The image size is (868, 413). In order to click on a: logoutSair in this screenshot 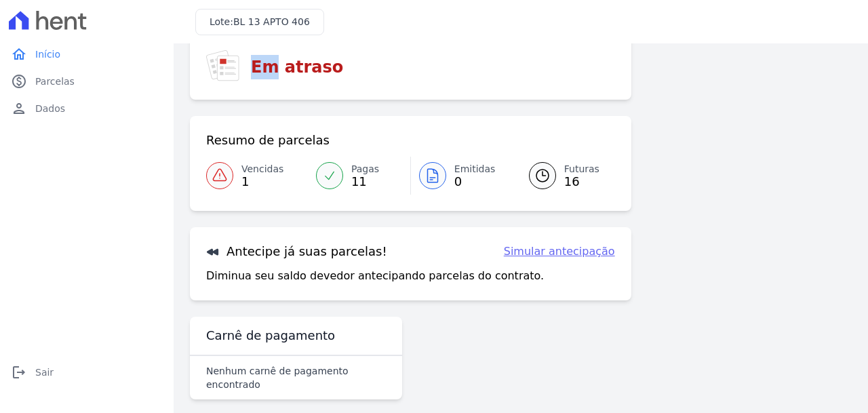, I will do `click(87, 372)`.